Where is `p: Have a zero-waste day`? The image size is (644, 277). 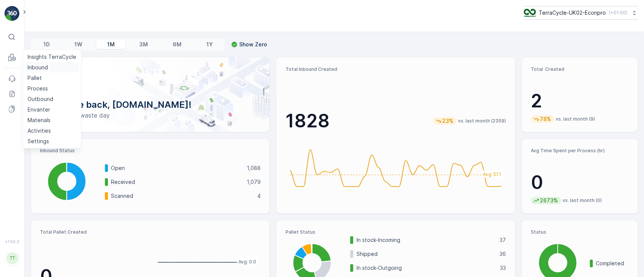
p: Have a zero-waste day is located at coordinates (150, 115).